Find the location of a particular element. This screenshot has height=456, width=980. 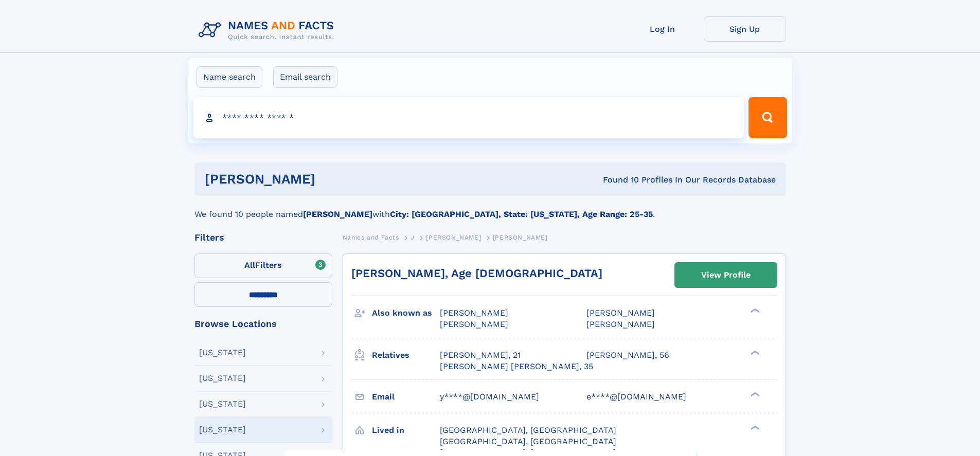

button: Search Button is located at coordinates (767, 118).